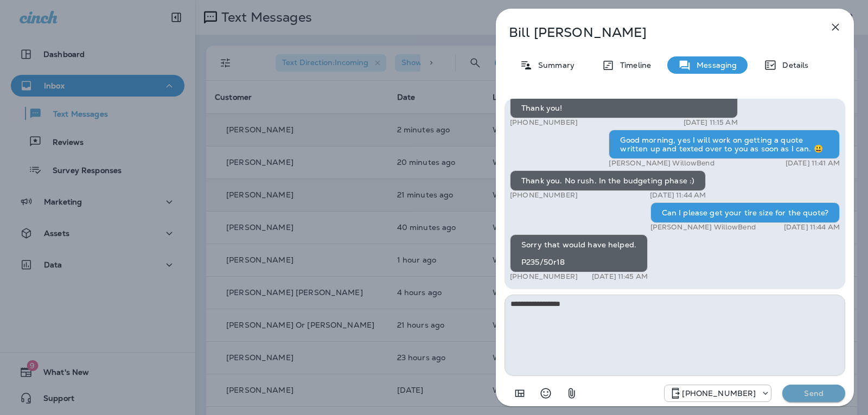 The image size is (868, 415). Describe the element at coordinates (632, 65) in the screenshot. I see `p: Timeline` at that location.